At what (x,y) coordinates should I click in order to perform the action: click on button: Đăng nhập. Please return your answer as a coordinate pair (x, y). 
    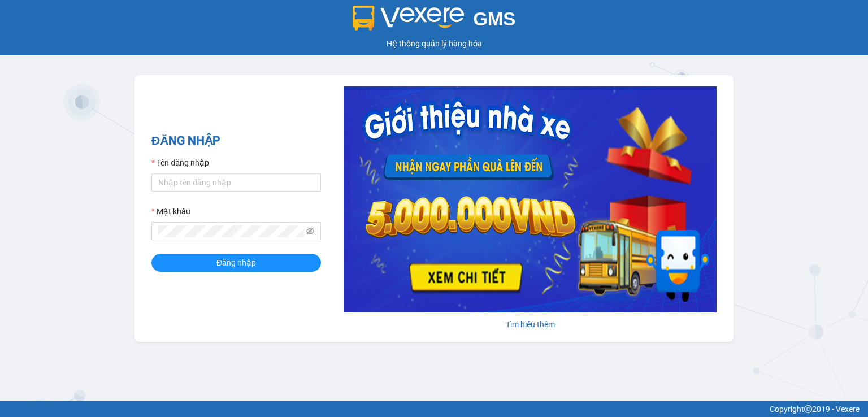
    Looking at the image, I should click on (236, 263).